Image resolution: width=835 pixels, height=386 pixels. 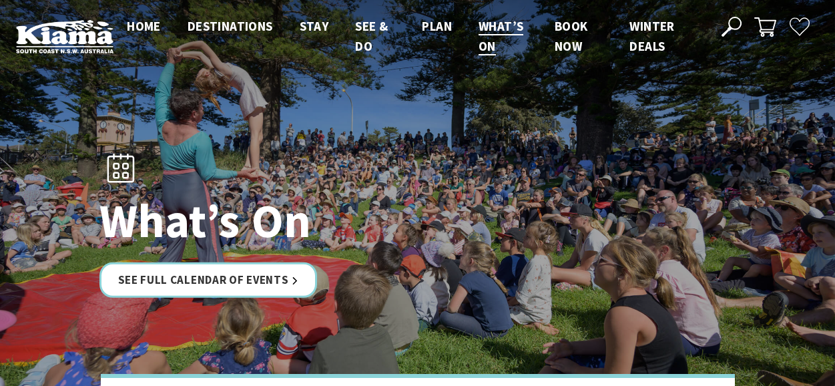 What do you see at coordinates (288, 220) in the screenshot?
I see `h1: What’s On` at bounding box center [288, 220].